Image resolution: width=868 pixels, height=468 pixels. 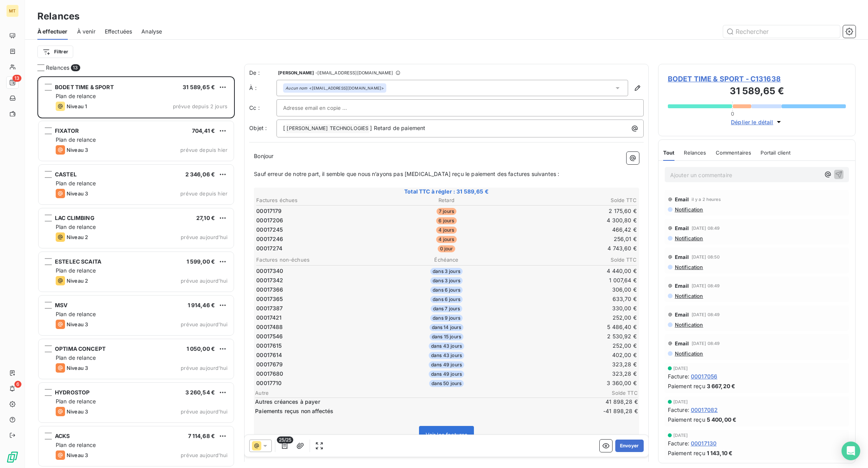 What do you see at coordinates (573, 309) in the screenshot?
I see `td: 330,00 €` at bounding box center [573, 309].